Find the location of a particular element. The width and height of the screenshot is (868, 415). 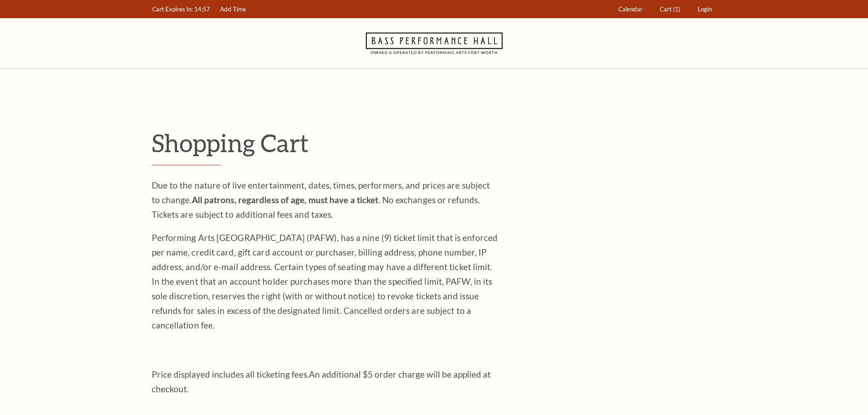

span: (1) is located at coordinates (677, 9).